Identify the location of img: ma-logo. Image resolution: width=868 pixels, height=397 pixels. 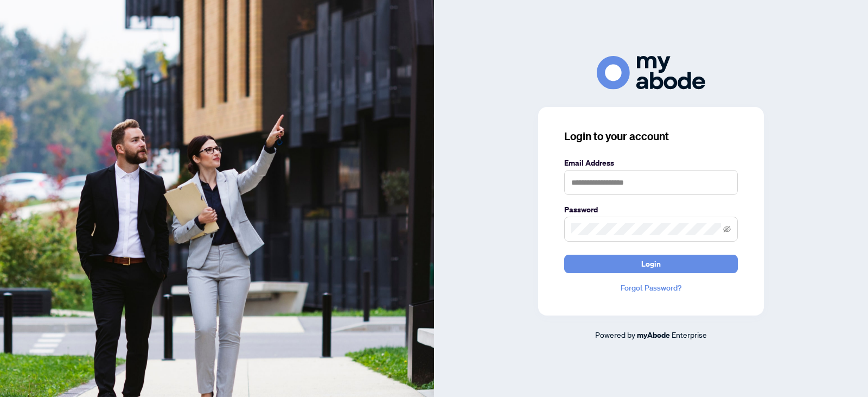
(652, 72).